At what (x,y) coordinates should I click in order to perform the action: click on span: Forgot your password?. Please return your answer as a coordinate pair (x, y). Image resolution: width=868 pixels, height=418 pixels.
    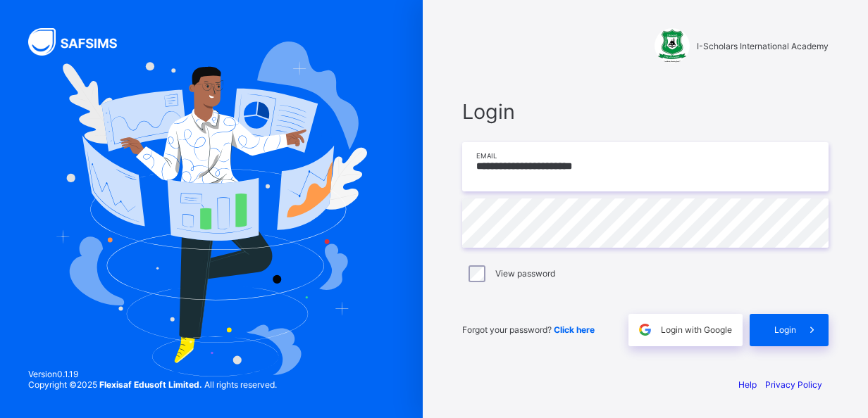
    Looking at the image, I should click on (528, 329).